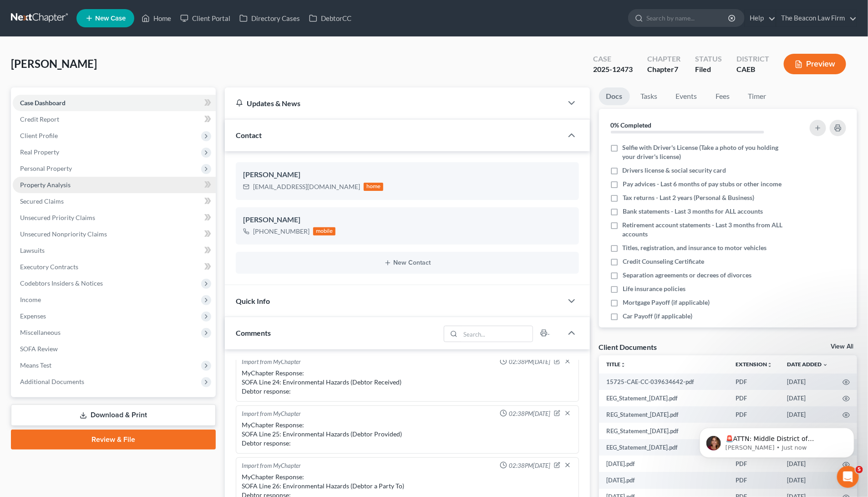  Describe the element at coordinates (40, 332) in the screenshot. I see `span: Miscellaneous` at that location.